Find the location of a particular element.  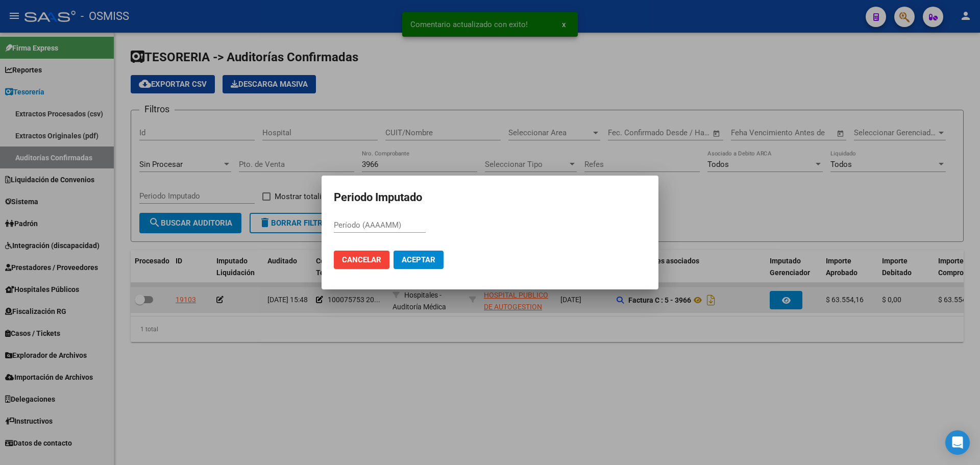

span: Aceptar is located at coordinates (419, 260).